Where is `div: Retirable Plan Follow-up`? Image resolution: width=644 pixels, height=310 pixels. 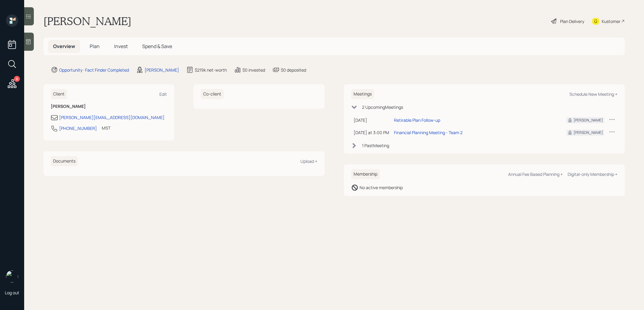 div: Retirable Plan Follow-up is located at coordinates (417, 120).